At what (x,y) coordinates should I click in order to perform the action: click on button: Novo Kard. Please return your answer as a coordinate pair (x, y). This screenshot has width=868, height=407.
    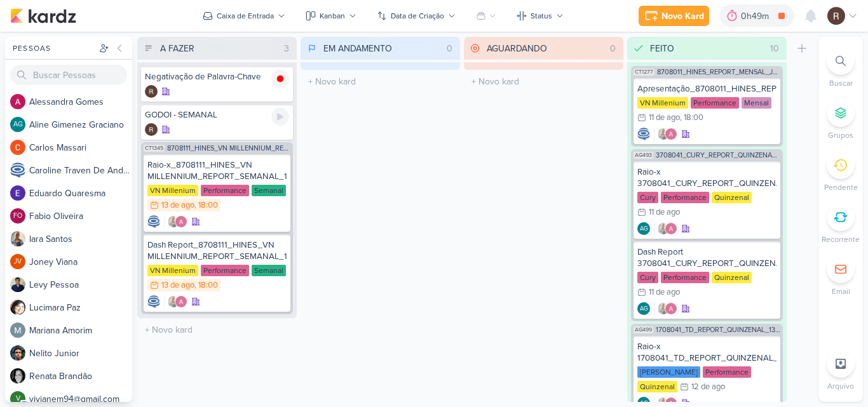
    Looking at the image, I should click on (673, 16).